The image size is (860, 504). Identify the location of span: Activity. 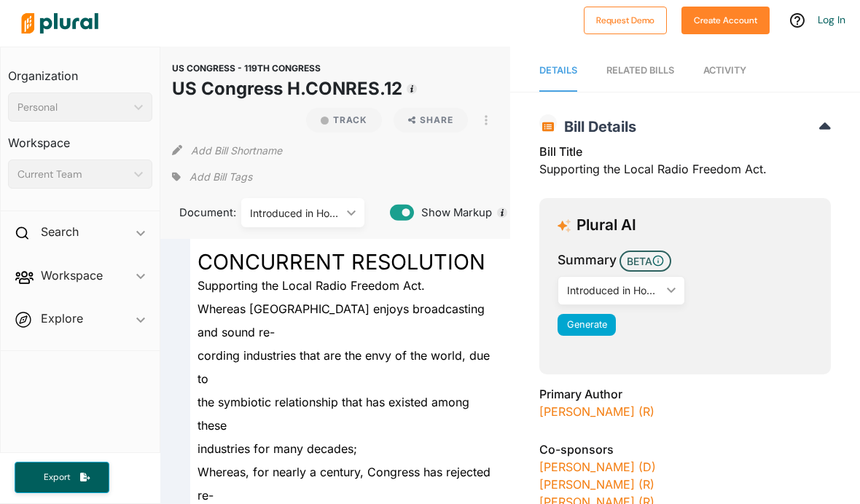
(724, 70).